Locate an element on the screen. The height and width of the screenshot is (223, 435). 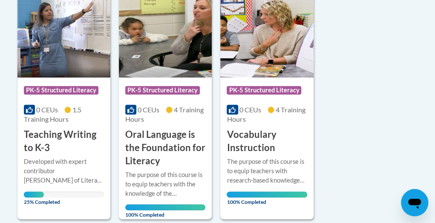
div: The purpose of this course is to equip teachers with research-based knowledge and strategies to p... is located at coordinates (267, 171).